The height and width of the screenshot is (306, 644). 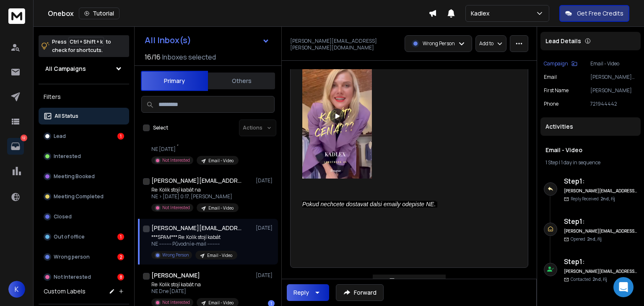 I want to click on div: Onebox, so click(x=238, y=13).